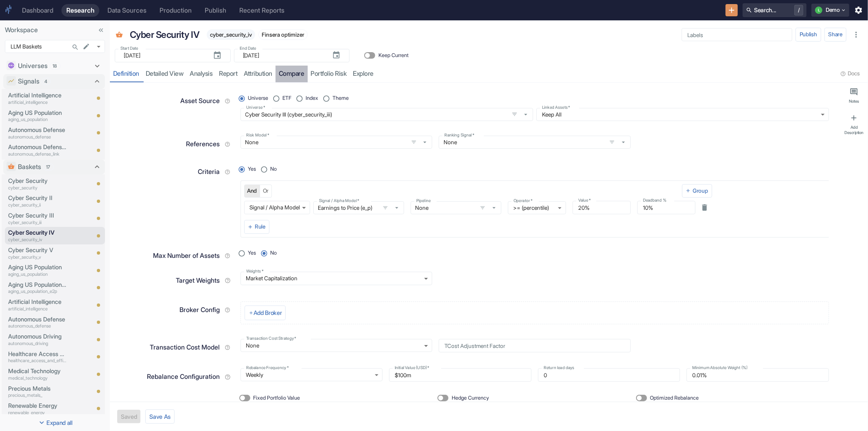 This screenshot has height=431, width=868. Describe the element at coordinates (358, 207) in the screenshot. I see `span: Earnings to Price (e_p)` at that location.